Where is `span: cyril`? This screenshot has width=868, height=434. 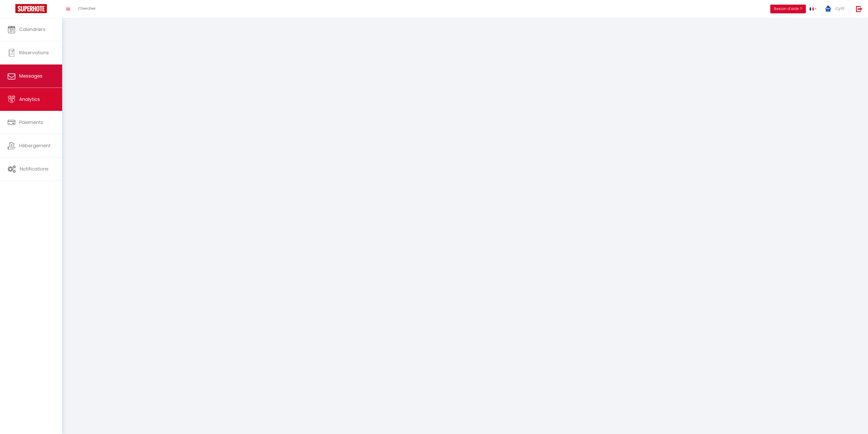 span: cyril is located at coordinates (840, 8).